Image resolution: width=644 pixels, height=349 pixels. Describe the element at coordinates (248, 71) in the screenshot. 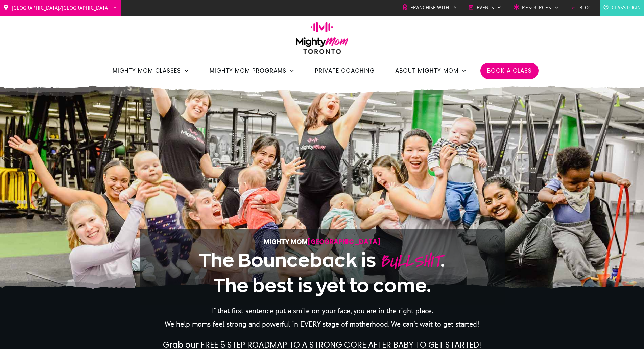

I see `span: Mighty Mom Programs` at that location.